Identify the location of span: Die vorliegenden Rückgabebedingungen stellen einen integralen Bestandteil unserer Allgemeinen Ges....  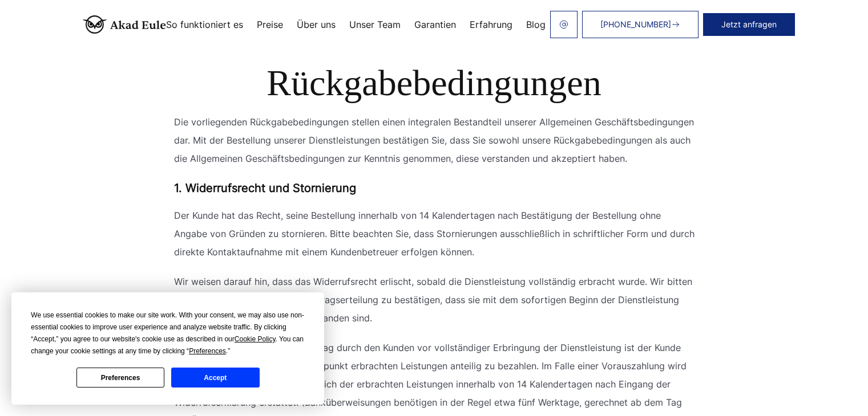
(434, 140).